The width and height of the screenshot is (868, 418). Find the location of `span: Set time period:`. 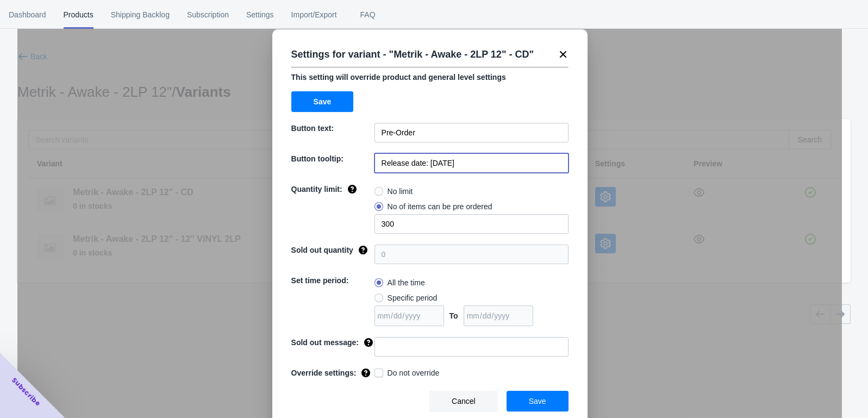

span: Set time period: is located at coordinates (320, 281).